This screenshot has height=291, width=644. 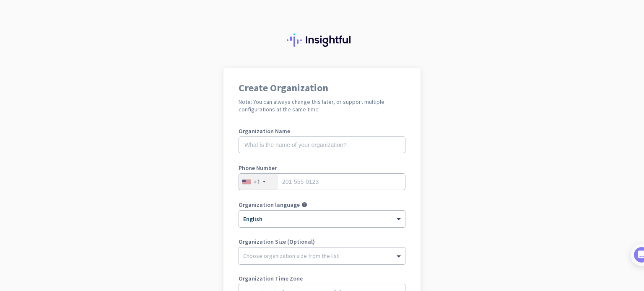 I want to click on i: help, so click(x=304, y=204).